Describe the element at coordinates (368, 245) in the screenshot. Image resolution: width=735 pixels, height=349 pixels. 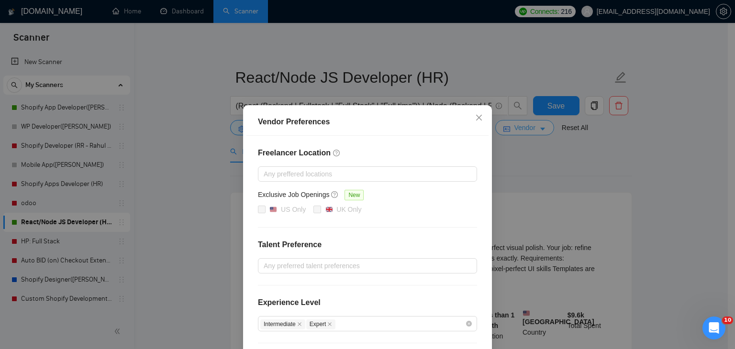
I see `h4: Talent Preference` at that location.